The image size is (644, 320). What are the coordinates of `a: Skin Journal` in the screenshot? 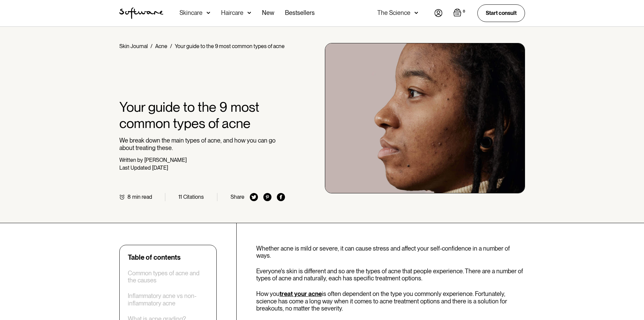 It's located at (133, 46).